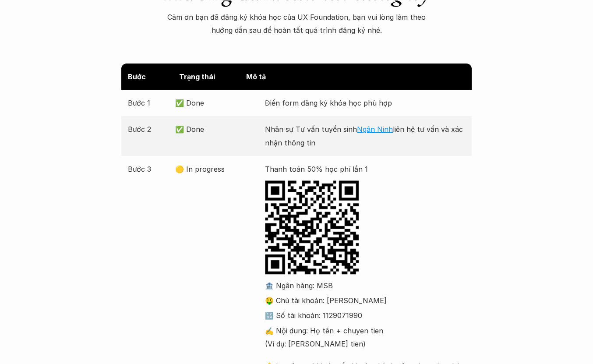  What do you see at coordinates (375, 129) in the screenshot?
I see `a: Ngân Ninh` at bounding box center [375, 129].